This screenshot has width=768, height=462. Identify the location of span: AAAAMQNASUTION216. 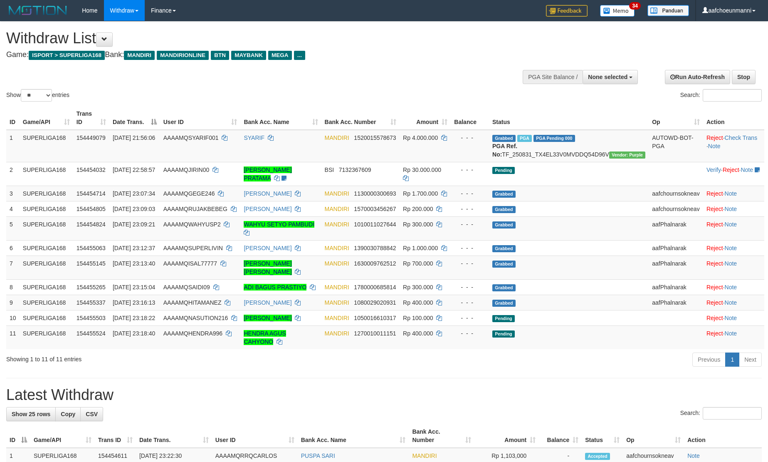
(196, 318).